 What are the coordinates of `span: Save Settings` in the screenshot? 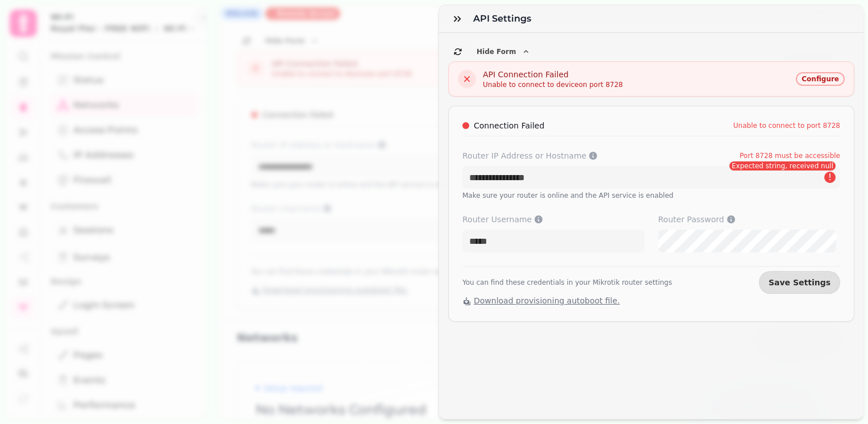 It's located at (799, 282).